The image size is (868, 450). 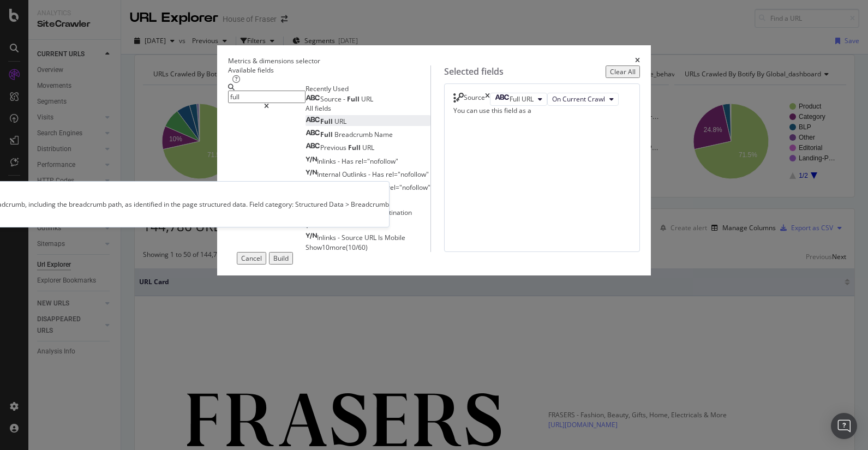 What do you see at coordinates (521, 98) in the screenshot?
I see `span: Full URL` at bounding box center [521, 98].